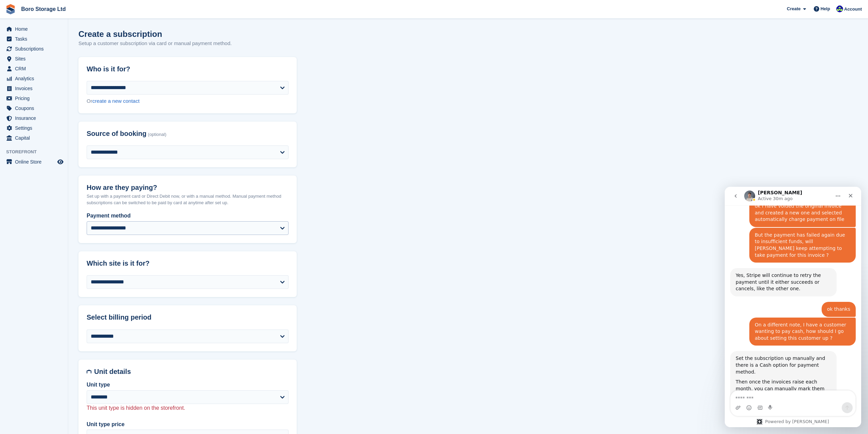 This screenshot has width=868, height=434. I want to click on div: ok I have voided the original invoice and created a new one and selected automatically charge pay..., so click(78, 26).